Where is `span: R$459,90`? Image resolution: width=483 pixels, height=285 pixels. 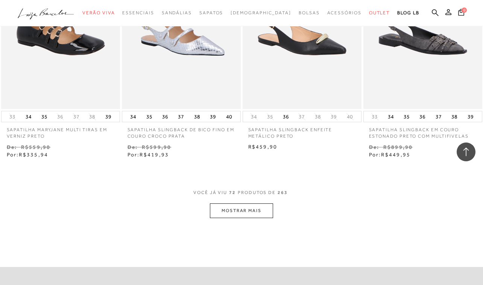 span: R$459,90 is located at coordinates (263, 147).